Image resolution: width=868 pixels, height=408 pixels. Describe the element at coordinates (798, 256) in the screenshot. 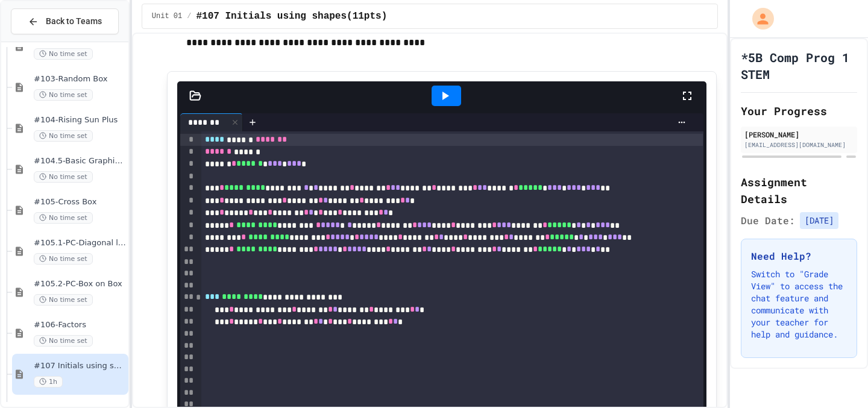

I see `h3: Need Help?` at that location.